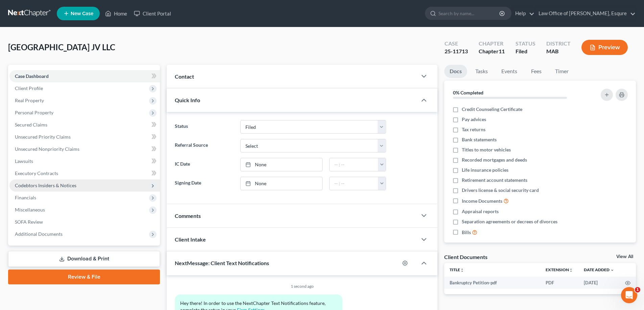 This screenshot has width=644, height=310. Describe the element at coordinates (473, 129) in the screenshot. I see `span: Tax returns` at that location.